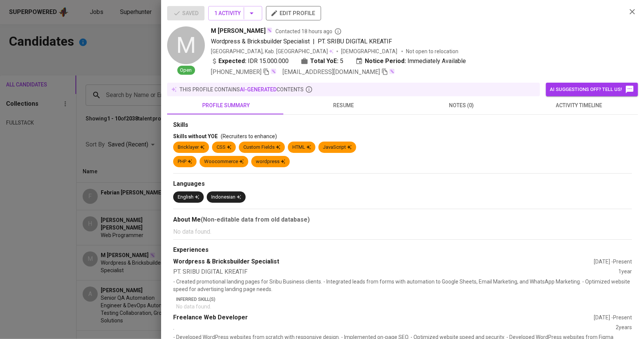 This screenshot has width=644, height=339. I want to click on div: Wordpress & Bricksbuilder Specialist, so click(383, 261).